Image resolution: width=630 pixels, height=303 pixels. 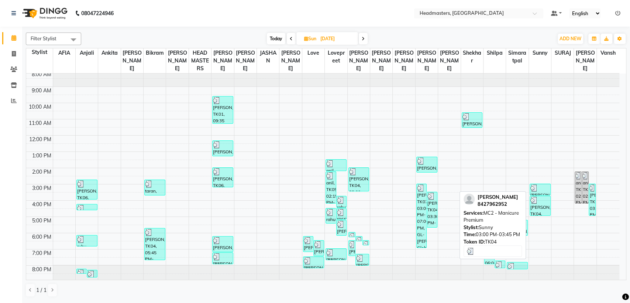 I want to click on span: MC2 - Manicure Premium, so click(x=491, y=216).